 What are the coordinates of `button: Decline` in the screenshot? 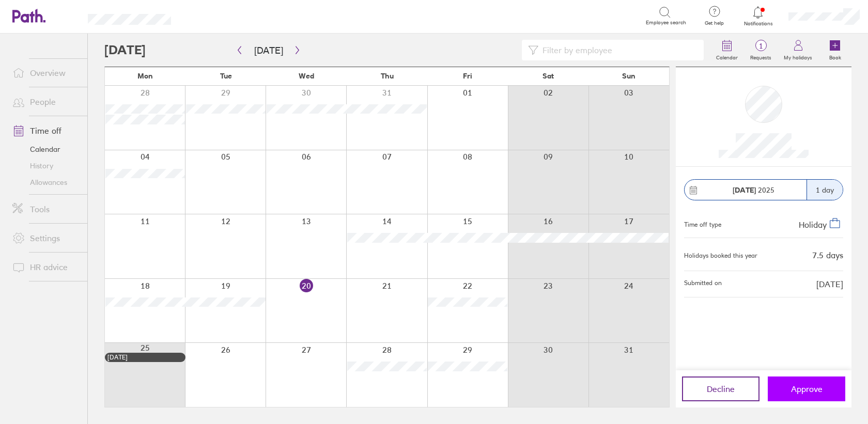 It's located at (721, 389).